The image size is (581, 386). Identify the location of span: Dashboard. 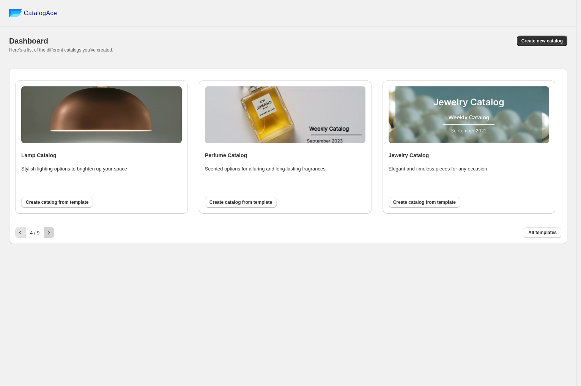
(28, 41).